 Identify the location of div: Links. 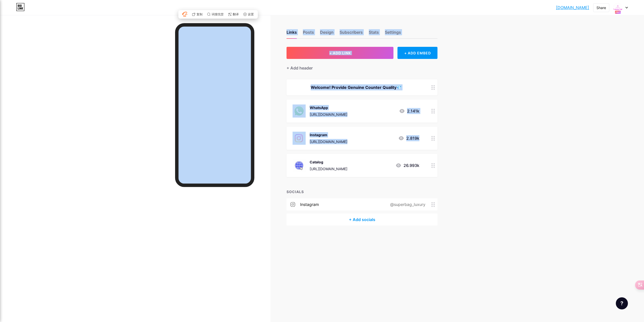
(292, 34).